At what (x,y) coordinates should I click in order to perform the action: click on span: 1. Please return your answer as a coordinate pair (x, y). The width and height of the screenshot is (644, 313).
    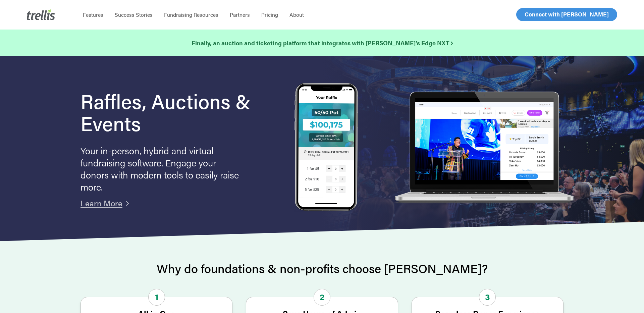
    Looking at the image, I should click on (157, 297).